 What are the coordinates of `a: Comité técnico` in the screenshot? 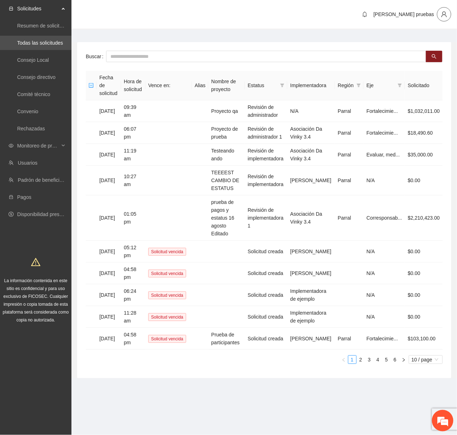 It's located at (34, 94).